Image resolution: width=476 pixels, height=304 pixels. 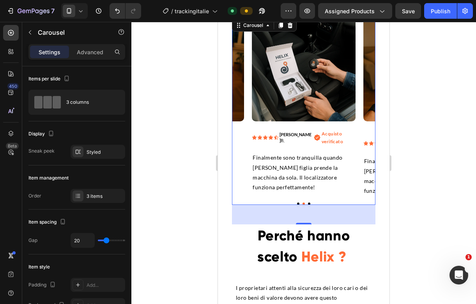 I want to click on button: Save, so click(x=408, y=11).